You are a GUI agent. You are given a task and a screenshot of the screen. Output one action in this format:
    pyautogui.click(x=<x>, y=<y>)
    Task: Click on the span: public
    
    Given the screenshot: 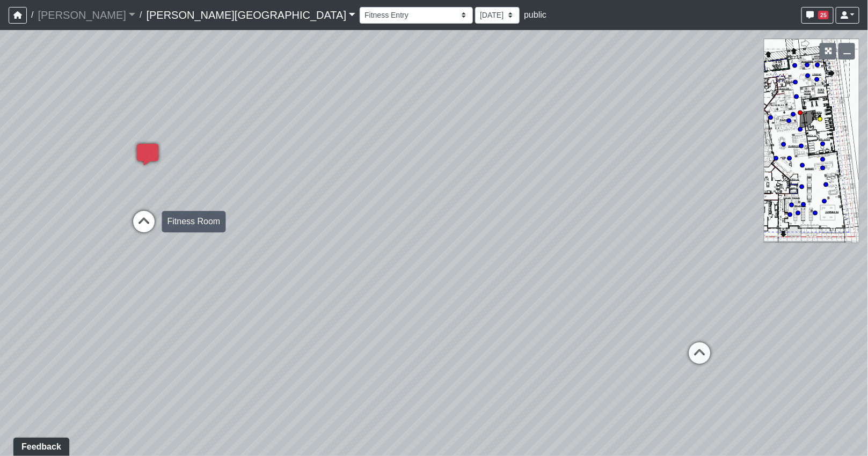 What is the action you would take?
    pyautogui.click(x=536, y=15)
    